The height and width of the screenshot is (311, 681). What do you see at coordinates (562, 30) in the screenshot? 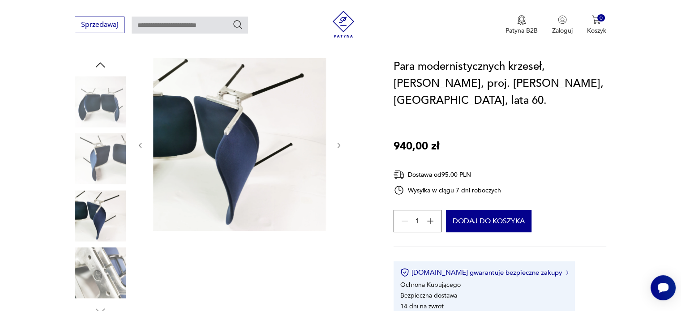
I see `p: Zaloguj` at bounding box center [562, 30].